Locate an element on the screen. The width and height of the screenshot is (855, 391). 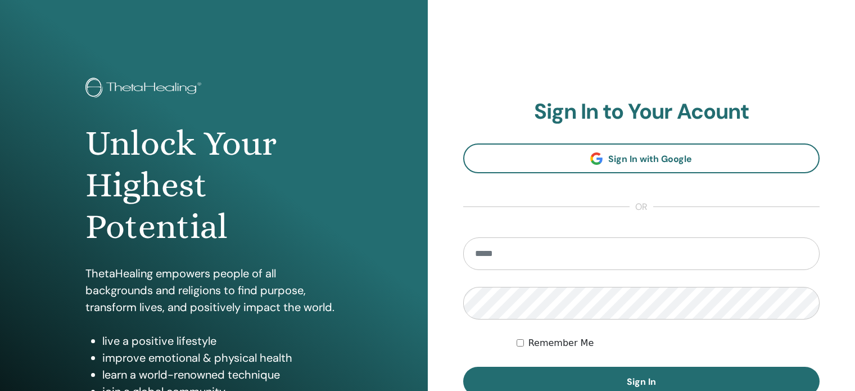
label: Remember Me is located at coordinates (561, 343).